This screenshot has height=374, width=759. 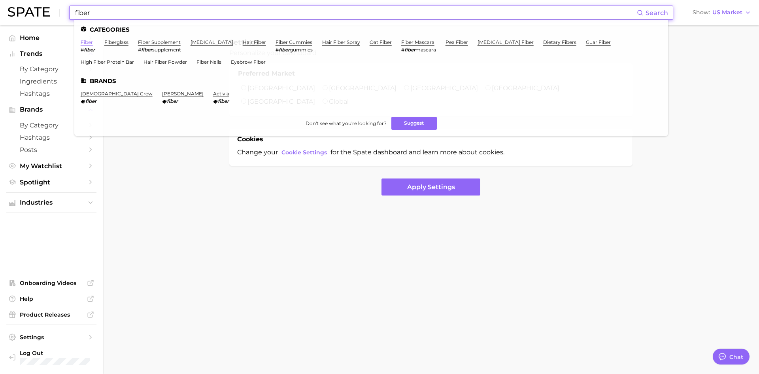 I want to click on input: Search here for a brand, industry, or ingredient, so click(x=355, y=13).